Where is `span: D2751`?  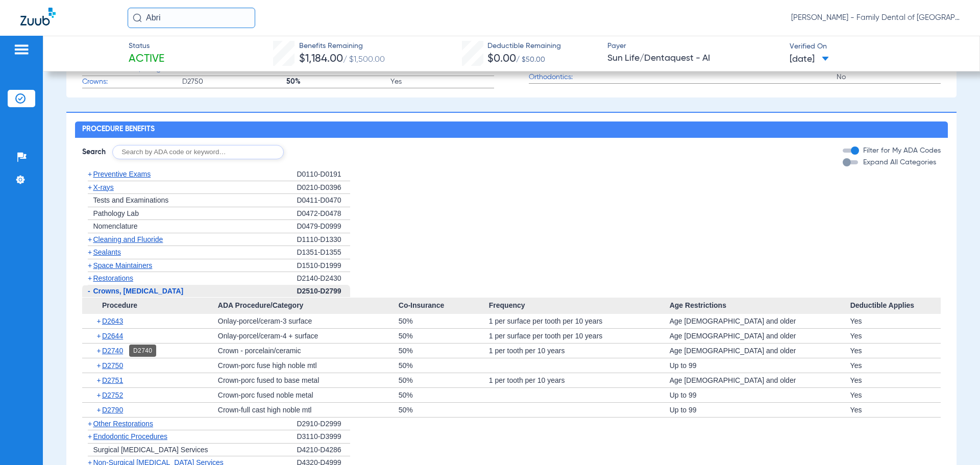
span: D2751 is located at coordinates (112, 381).